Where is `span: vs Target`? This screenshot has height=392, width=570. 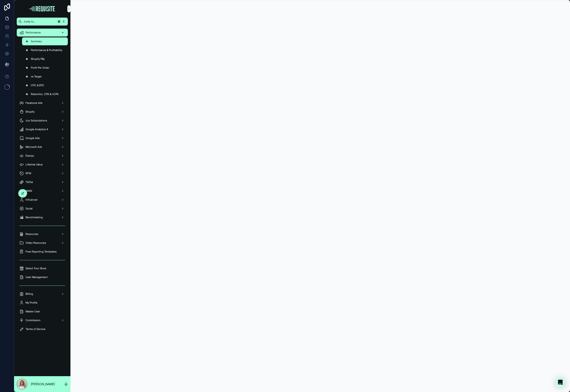
span: vs Target is located at coordinates (36, 77).